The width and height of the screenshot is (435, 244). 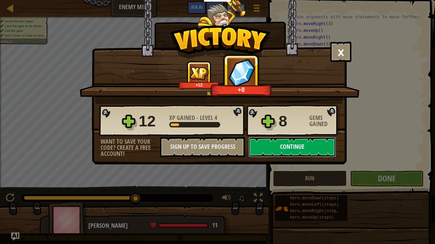 What do you see at coordinates (183, 118) in the screenshot?
I see `span: XP Gained` at bounding box center [183, 118].